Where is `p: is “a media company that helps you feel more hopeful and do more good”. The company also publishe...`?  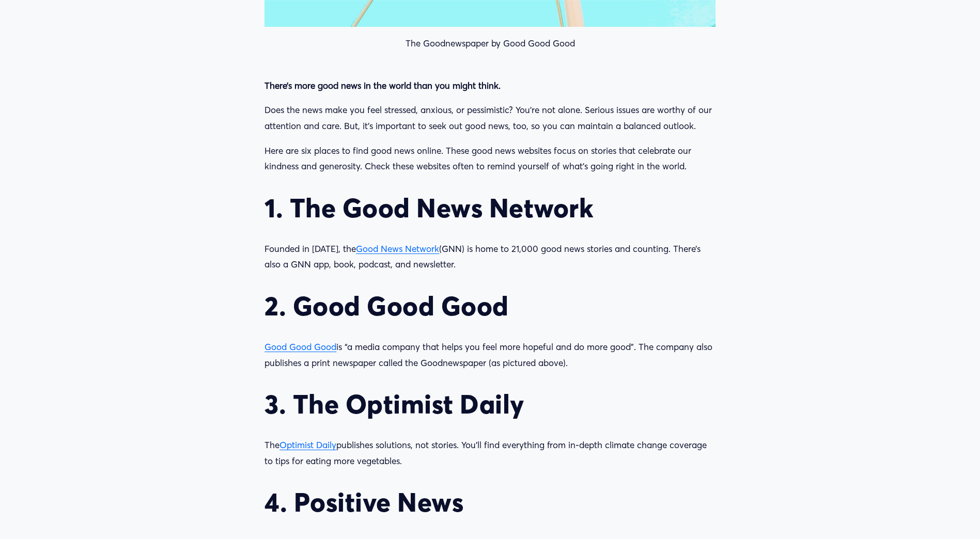 p: is “a media company that helps you feel more hopeful and do more good”. The company also publishe... is located at coordinates (490, 355).